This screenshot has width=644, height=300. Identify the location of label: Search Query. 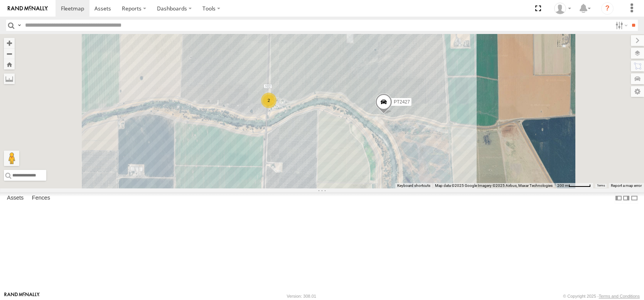
(19, 25).